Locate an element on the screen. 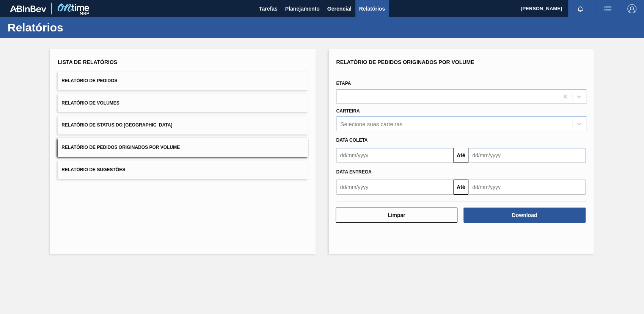 This screenshot has height=314, width=644. button: Relatório de Pedidos is located at coordinates (182, 81).